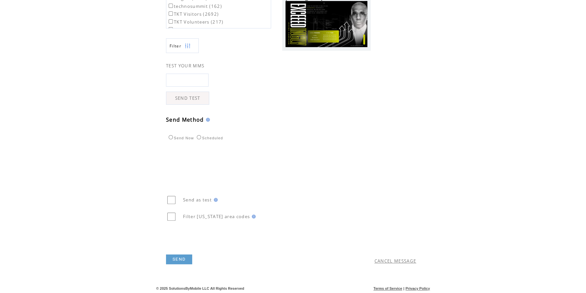 The width and height of the screenshot is (586, 293). Describe the element at coordinates (197, 200) in the screenshot. I see `span: Send as test` at that location.